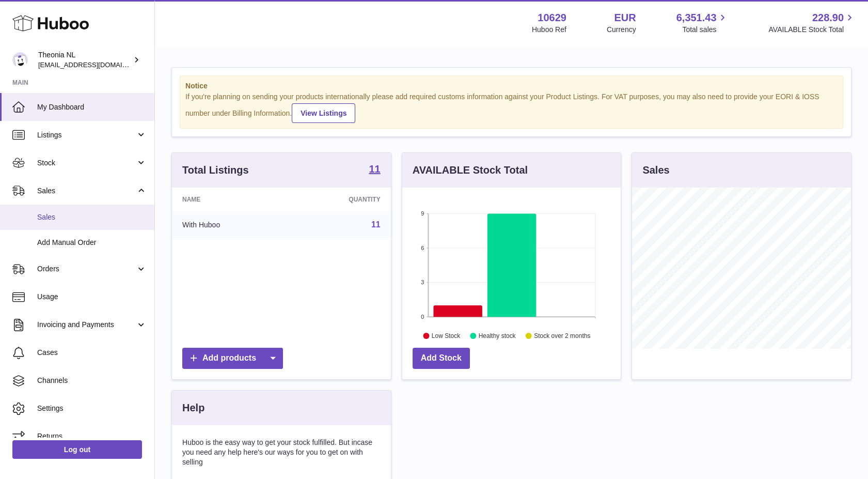 The width and height of the screenshot is (868, 479). Describe the element at coordinates (549, 30) in the screenshot. I see `div: Huboo Ref` at that location.